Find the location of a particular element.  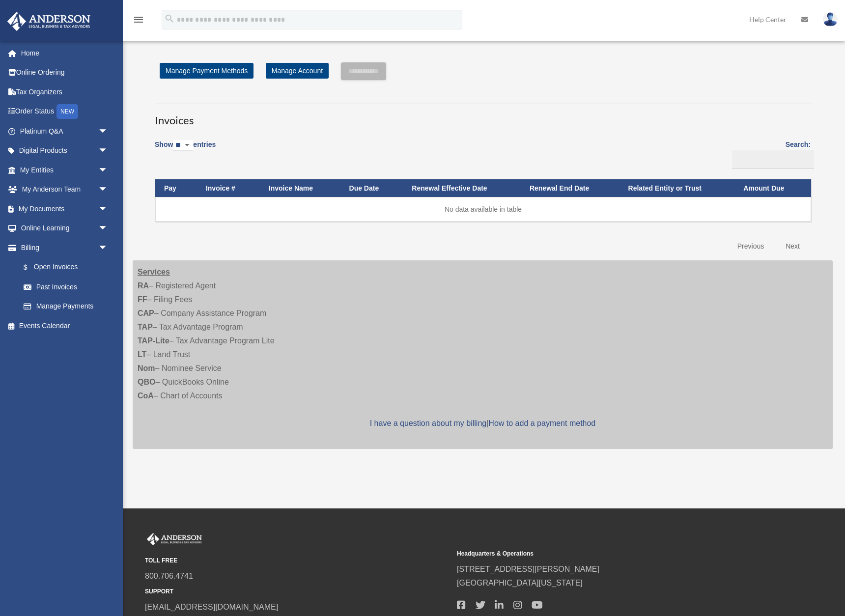

a: Online Learningarrow_drop_down is located at coordinates (65, 228).